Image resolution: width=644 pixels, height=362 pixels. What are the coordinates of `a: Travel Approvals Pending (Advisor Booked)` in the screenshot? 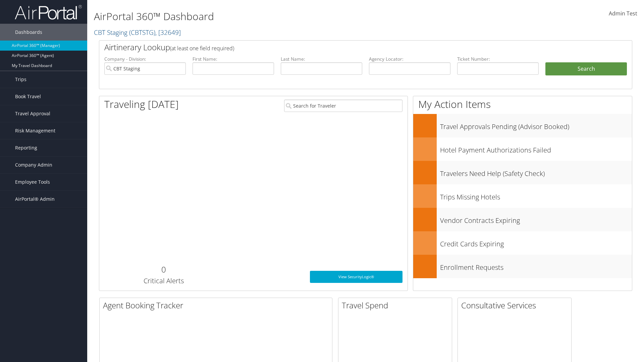 It's located at (523, 126).